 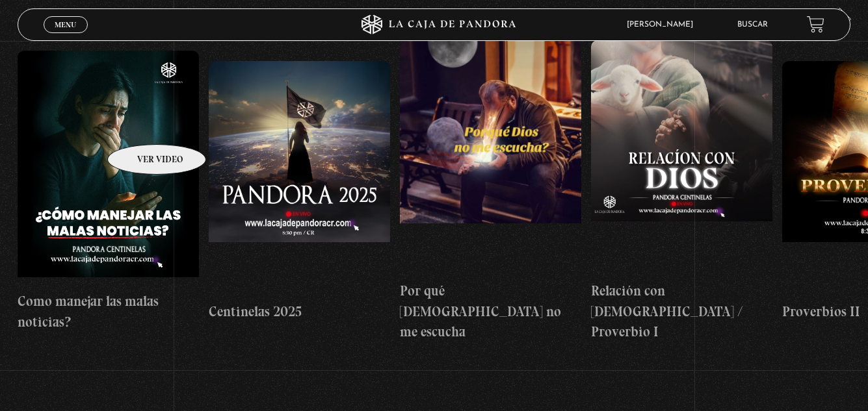 I want to click on button: Previous, so click(x=29, y=19).